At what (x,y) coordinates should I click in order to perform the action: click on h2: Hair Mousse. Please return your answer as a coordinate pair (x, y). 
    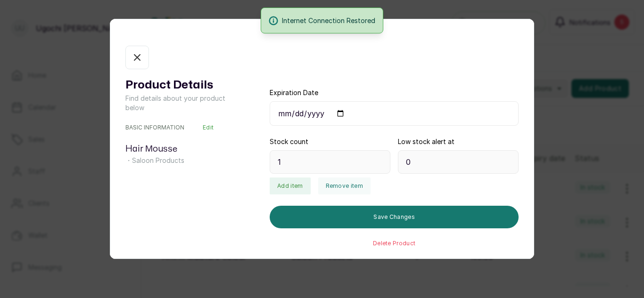
    Looking at the image, I should click on (179, 150).